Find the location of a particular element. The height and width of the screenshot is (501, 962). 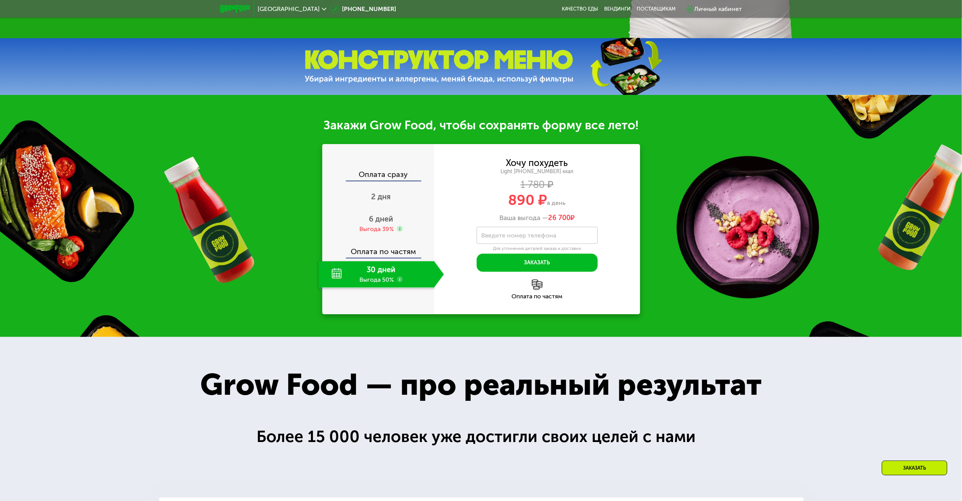

span: 6 дней is located at coordinates (381, 219).